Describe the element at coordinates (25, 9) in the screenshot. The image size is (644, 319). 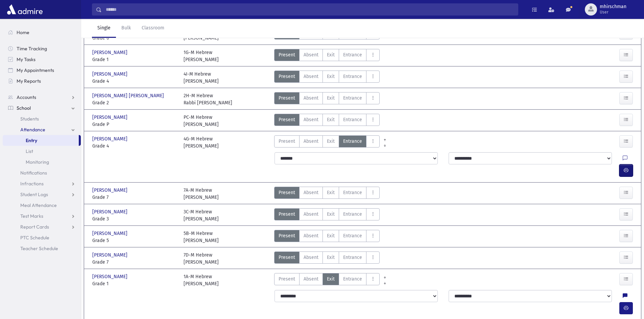
I see `img: AdmirePro` at that location.